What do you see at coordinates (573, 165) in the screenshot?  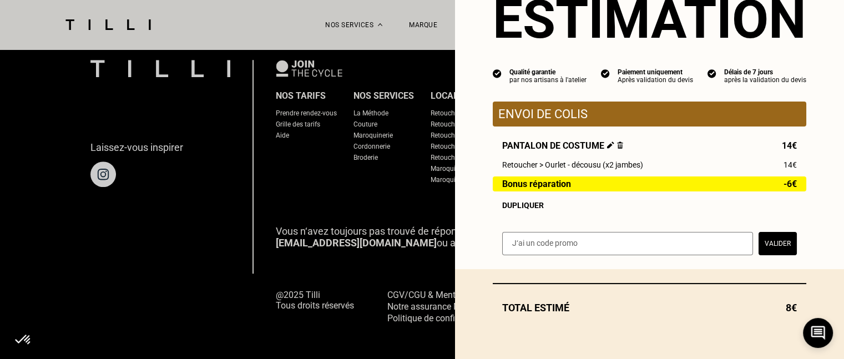 I see `span: Retoucher > Ourlet - décousu (x2 jambes)` at bounding box center [573, 165].